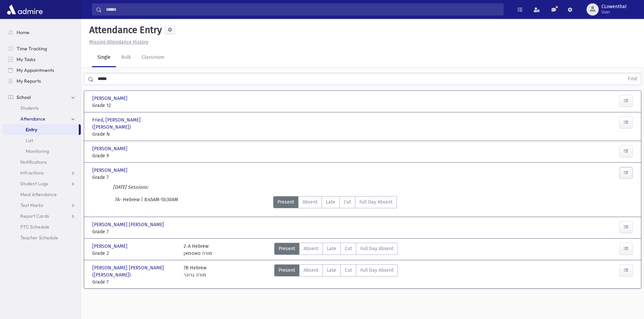 The height and width of the screenshot is (319, 644). I want to click on a: Notifications, so click(42, 162).